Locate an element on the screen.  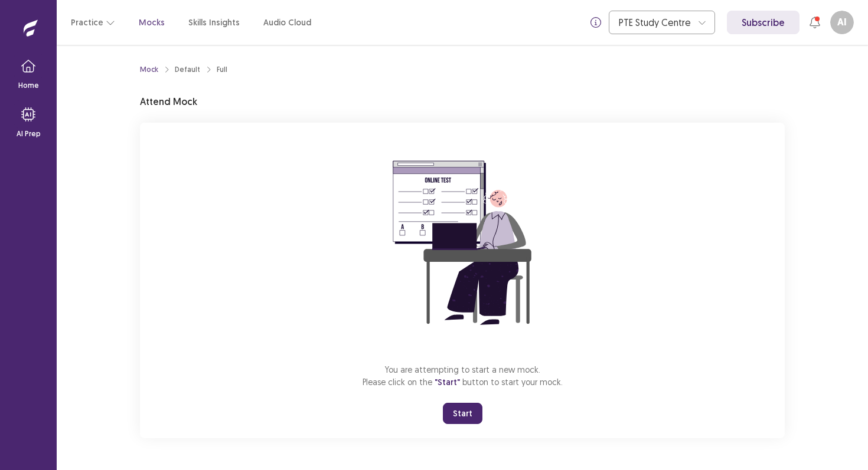
p: Attend Mock is located at coordinates (168, 102).